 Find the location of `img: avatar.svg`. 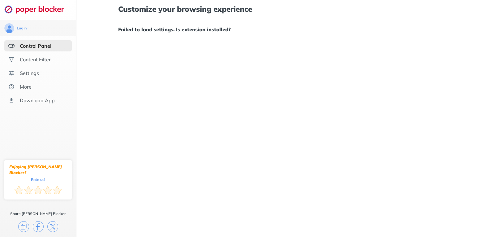

img: avatar.svg is located at coordinates (9, 28).